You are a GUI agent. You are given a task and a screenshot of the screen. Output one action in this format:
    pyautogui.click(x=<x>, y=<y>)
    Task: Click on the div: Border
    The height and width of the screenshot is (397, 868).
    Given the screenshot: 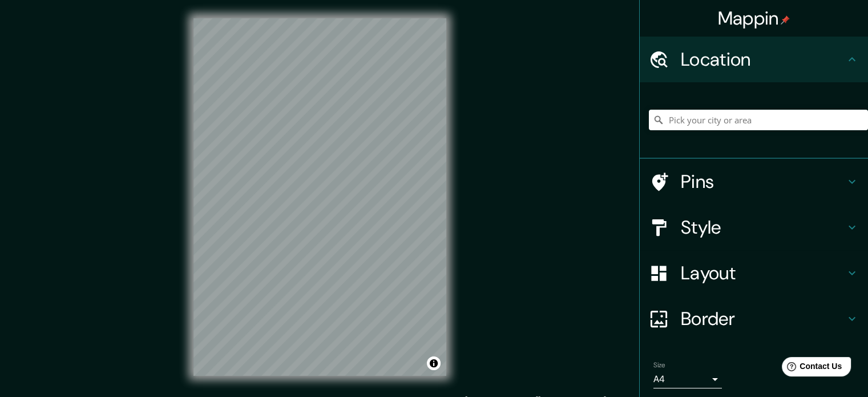 What is the action you would take?
    pyautogui.click(x=754, y=319)
    